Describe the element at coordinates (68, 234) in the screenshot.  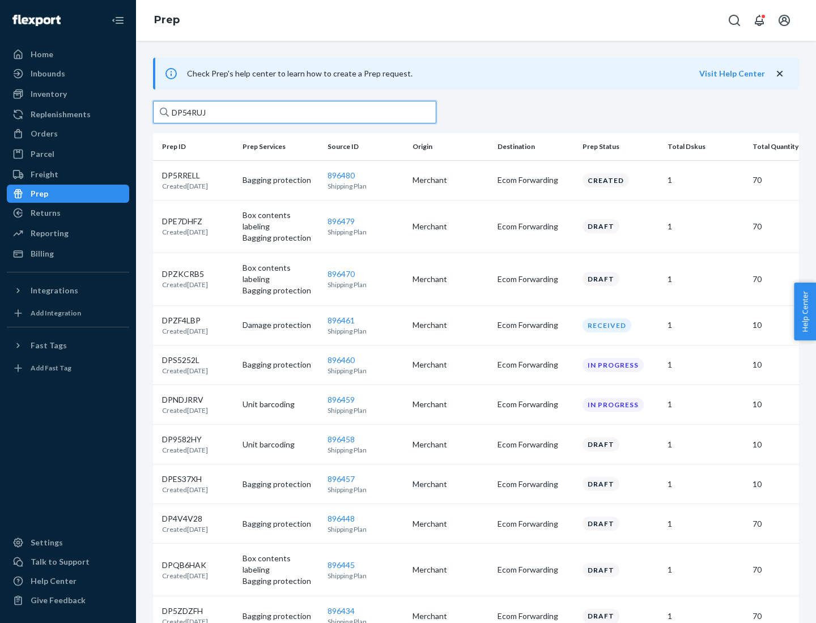
I see `a: Reporting` at that location.